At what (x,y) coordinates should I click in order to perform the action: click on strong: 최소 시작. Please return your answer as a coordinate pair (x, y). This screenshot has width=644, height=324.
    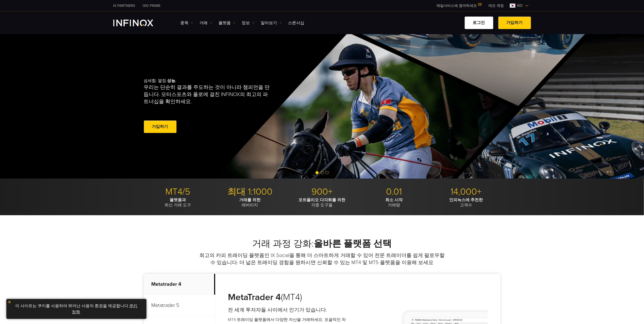
    Looking at the image, I should click on (394, 200).